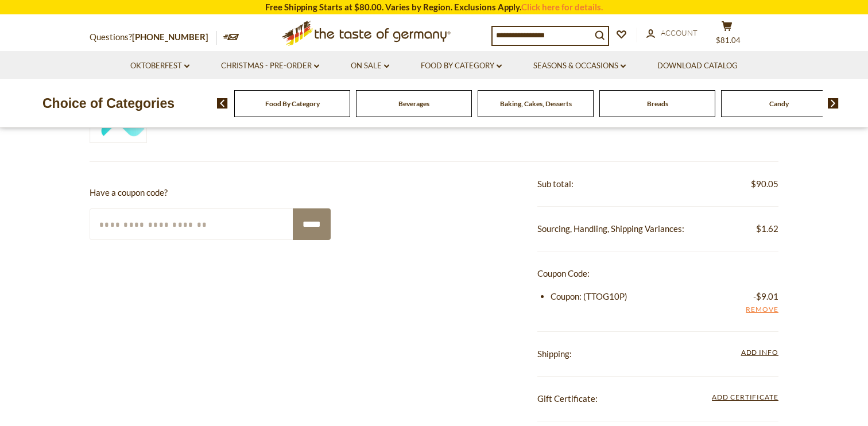  Describe the element at coordinates (679, 33) in the screenshot. I see `span: Account` at that location.